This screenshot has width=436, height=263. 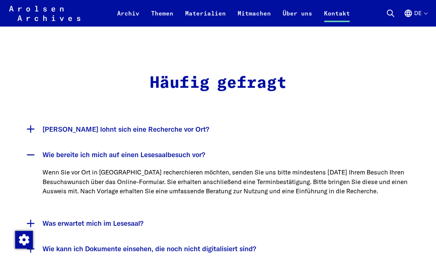 I want to click on a: Themen, so click(x=162, y=18).